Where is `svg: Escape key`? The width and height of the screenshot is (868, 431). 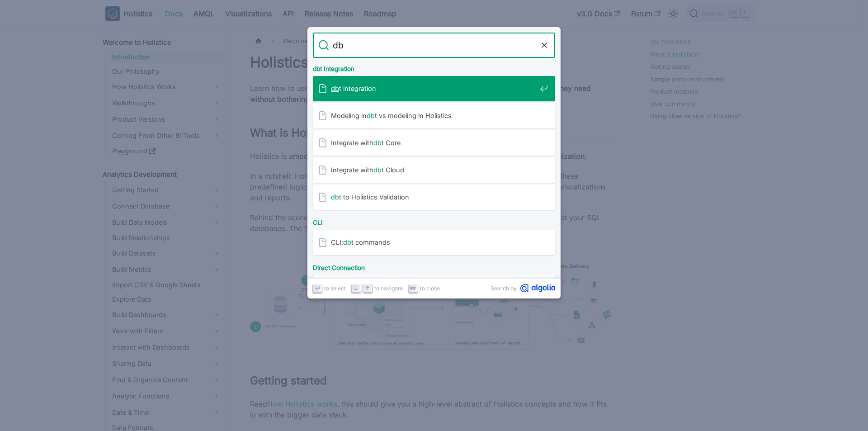 svg: Escape key is located at coordinates (413, 288).